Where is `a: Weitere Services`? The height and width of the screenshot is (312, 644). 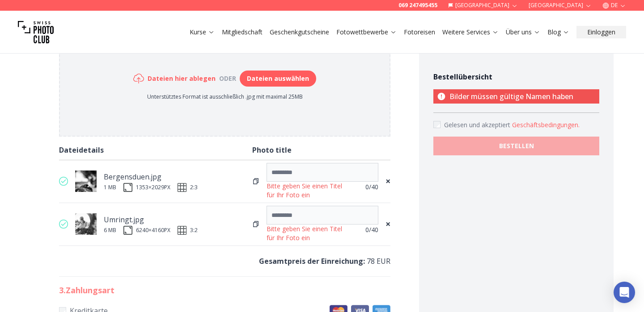 a: Weitere Services is located at coordinates (470, 32).